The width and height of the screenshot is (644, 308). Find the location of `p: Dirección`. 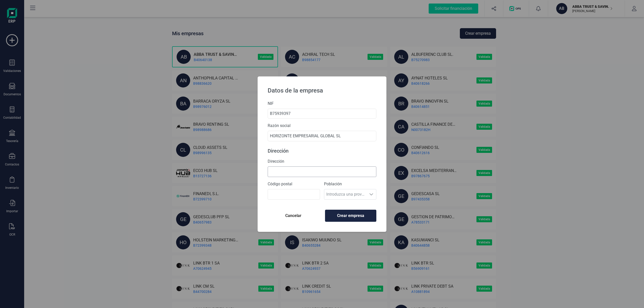

p: Dirección is located at coordinates (322, 151).